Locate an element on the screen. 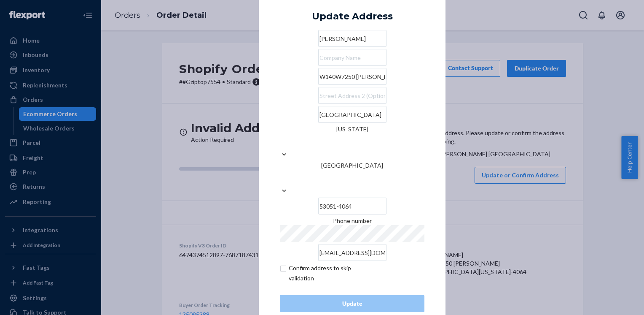 The height and width of the screenshot is (315, 644). div: Update Address is located at coordinates (353, 16).